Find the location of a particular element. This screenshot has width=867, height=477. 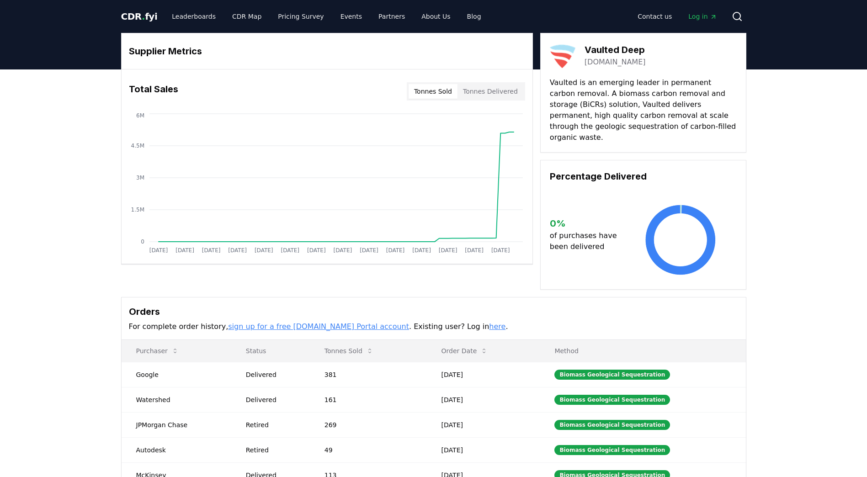

h3: Supplier Metrics is located at coordinates (327, 51).